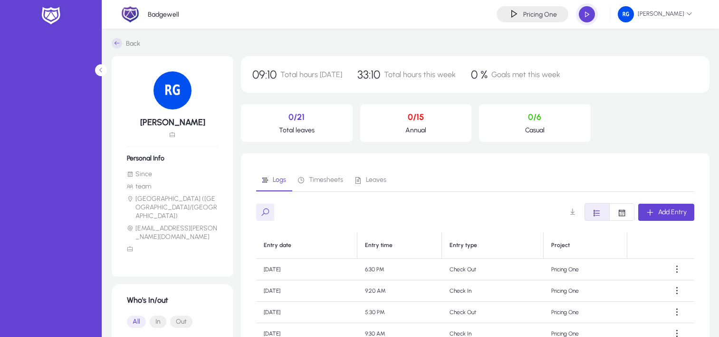 The height and width of the screenshot is (337, 719). What do you see at coordinates (173, 299) in the screenshot?
I see `h1: Who's In/out` at bounding box center [173, 299].